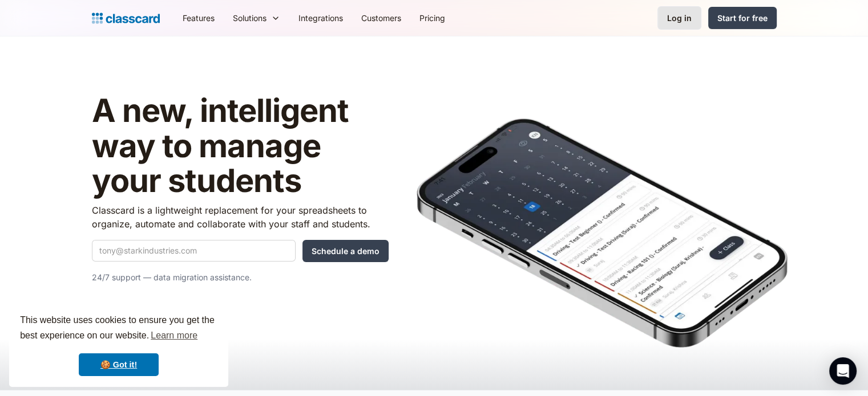 This screenshot has width=868, height=396. Describe the element at coordinates (743, 18) in the screenshot. I see `a: Start for free` at that location.